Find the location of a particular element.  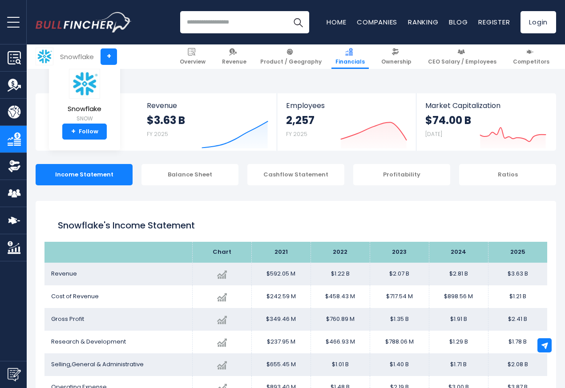

a: Revenue $3.63 B FY 2025 is located at coordinates (207, 122).